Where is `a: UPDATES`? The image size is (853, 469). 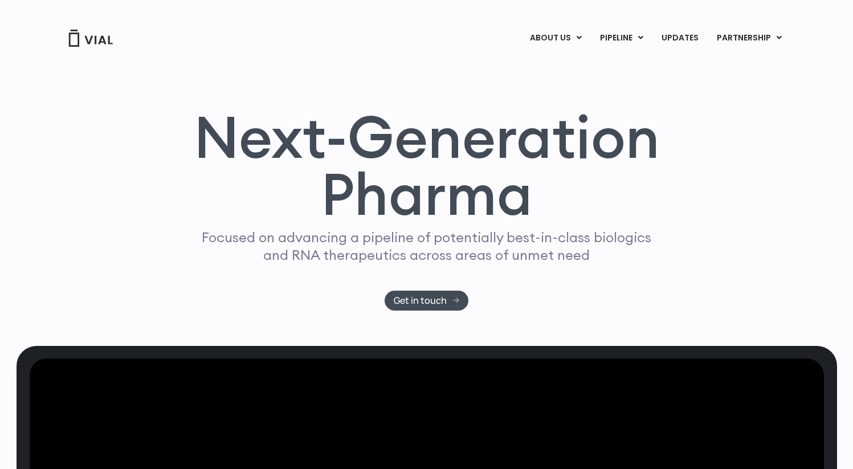
a: UPDATES is located at coordinates (680, 38).